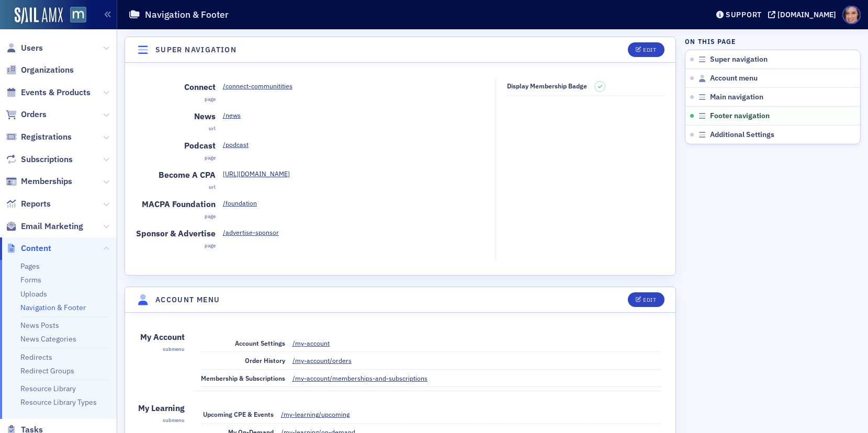 This screenshot has width=868, height=433. I want to click on h3: My Account, so click(161, 337).